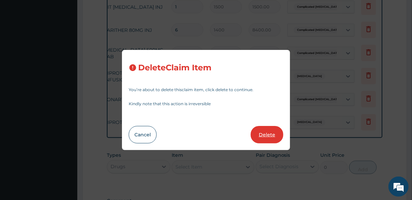 Image resolution: width=412 pixels, height=200 pixels. I want to click on textarea: Type your message and hit 'Enter', so click(65, 143).